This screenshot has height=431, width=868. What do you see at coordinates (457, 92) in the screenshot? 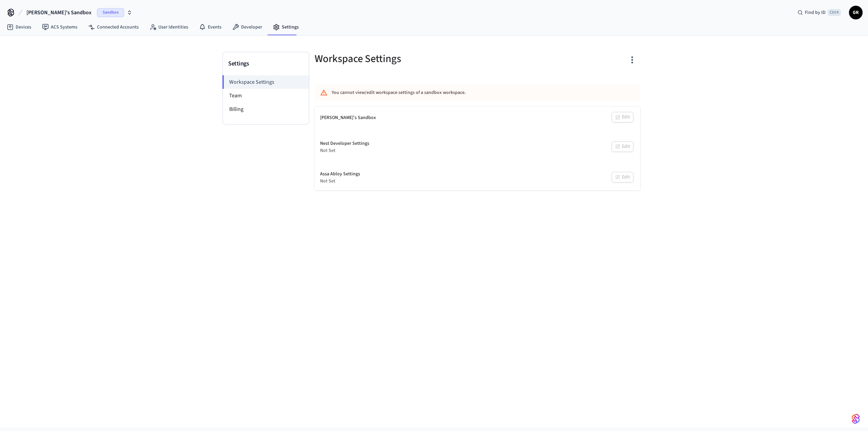
I see `div: You cannot view/edit workspace settings of a sandbox workspace.` at bounding box center [457, 92].